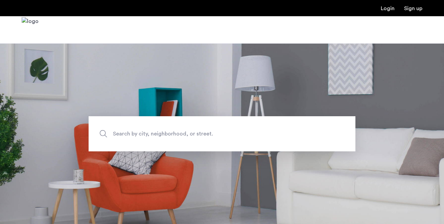 This screenshot has width=444, height=224. I want to click on input: Apartment Search, so click(222, 134).